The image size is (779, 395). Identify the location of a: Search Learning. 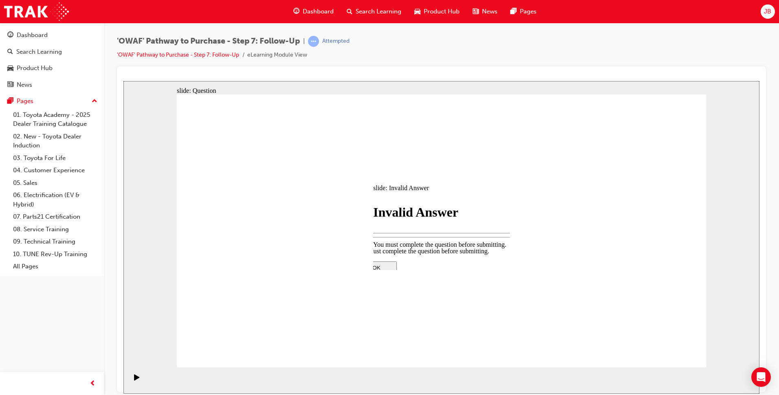
(52, 52).